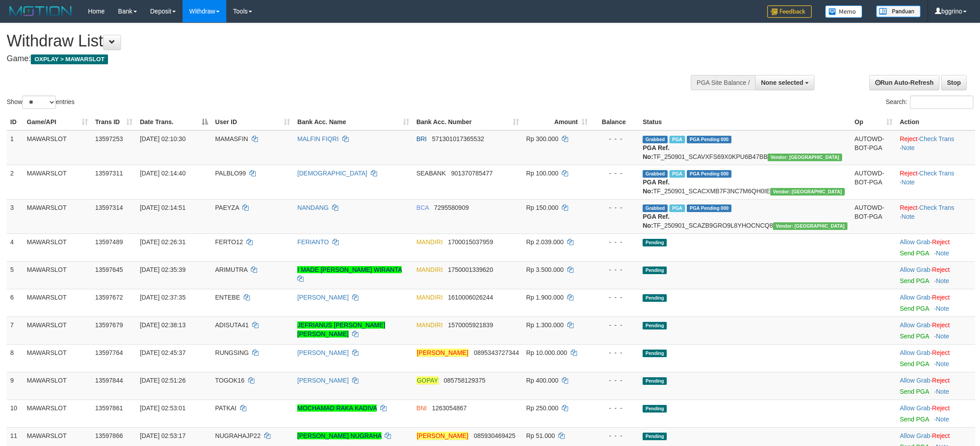 The width and height of the screenshot is (980, 446). I want to click on span: Copy 0895343727344 to clipboard, so click(497, 353).